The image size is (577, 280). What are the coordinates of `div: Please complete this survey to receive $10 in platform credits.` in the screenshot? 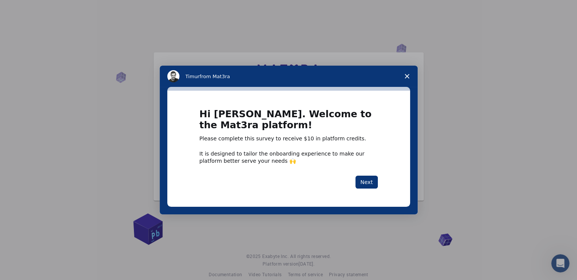 It's located at (289, 139).